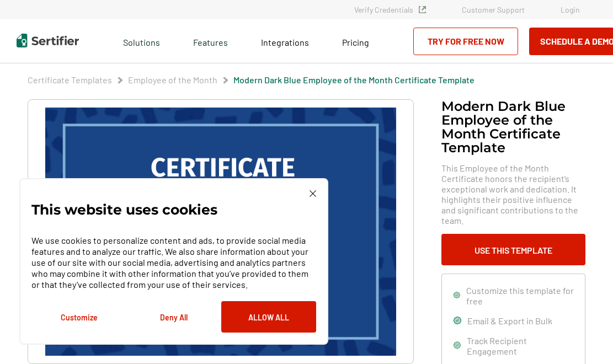 This screenshot has width=613, height=364. What do you see at coordinates (355, 41) in the screenshot?
I see `a: Pricing` at bounding box center [355, 41].